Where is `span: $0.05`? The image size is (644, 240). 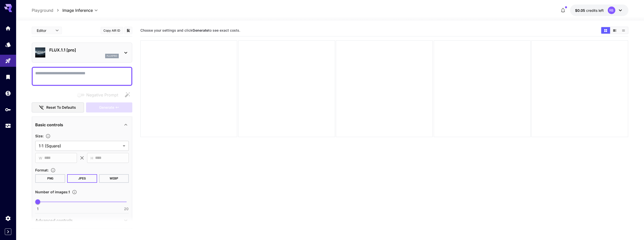 span: $0.05 is located at coordinates (581, 10).